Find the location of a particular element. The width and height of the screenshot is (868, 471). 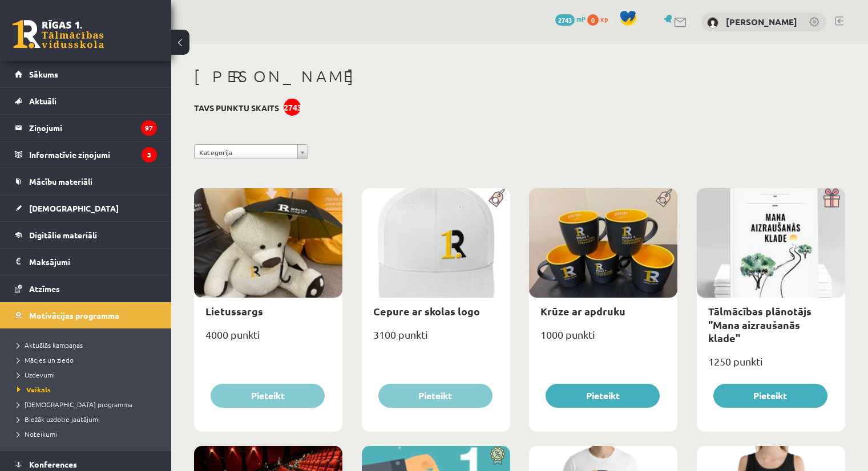

a: Motivācijas programma is located at coordinates (86, 316).